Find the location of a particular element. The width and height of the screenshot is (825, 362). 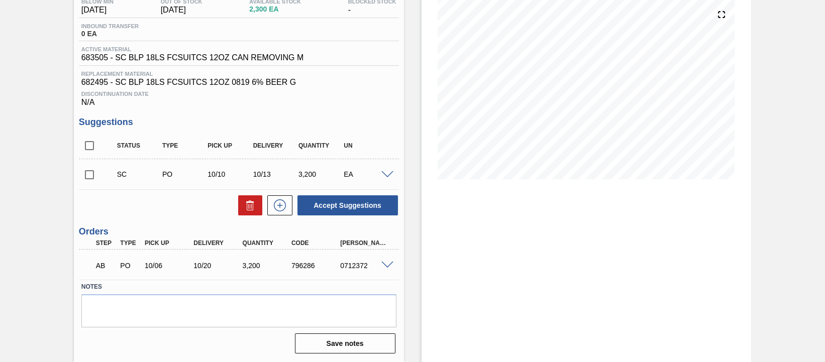

div: Suggestion Created is located at coordinates (139, 174).